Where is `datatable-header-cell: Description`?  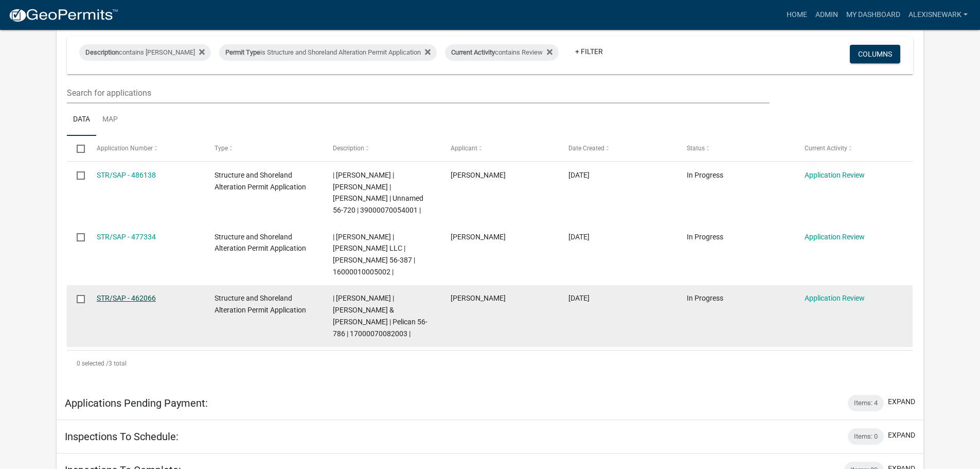
datatable-header-cell: Description is located at coordinates (381, 148).